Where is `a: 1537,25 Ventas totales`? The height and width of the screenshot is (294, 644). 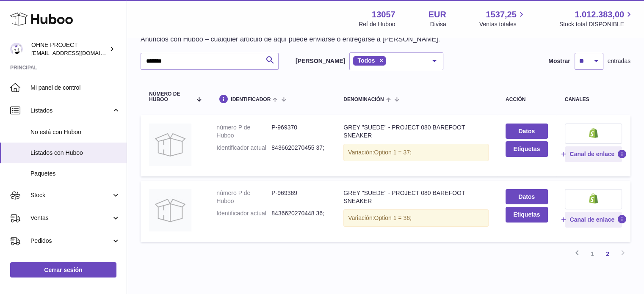
a: 1537,25 Ventas totales is located at coordinates (503, 19).